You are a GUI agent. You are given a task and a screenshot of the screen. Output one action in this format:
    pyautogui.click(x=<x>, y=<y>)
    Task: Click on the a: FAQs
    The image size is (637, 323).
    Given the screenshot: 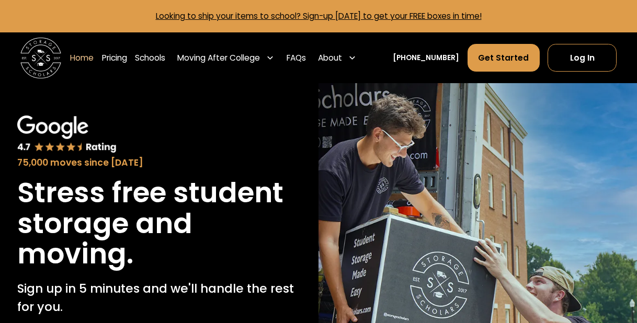 What is the action you would take?
    pyautogui.click(x=296, y=58)
    